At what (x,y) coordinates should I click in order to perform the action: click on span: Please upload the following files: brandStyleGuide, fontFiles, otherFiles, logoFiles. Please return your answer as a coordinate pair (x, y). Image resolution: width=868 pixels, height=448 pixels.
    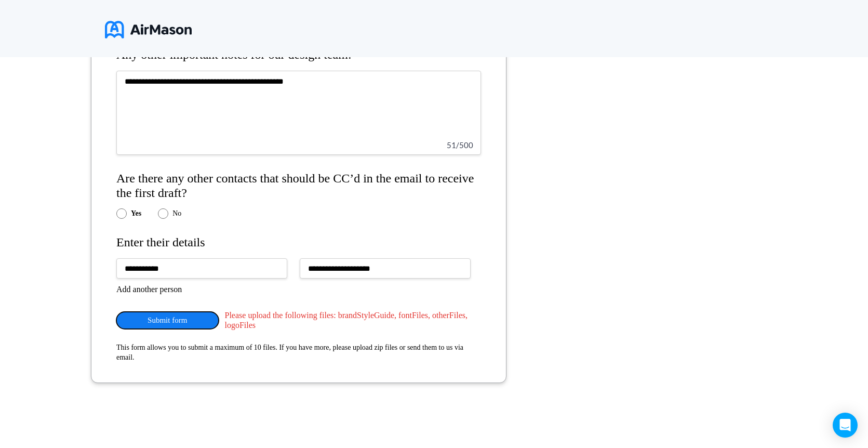
    Looking at the image, I should click on (354, 320).